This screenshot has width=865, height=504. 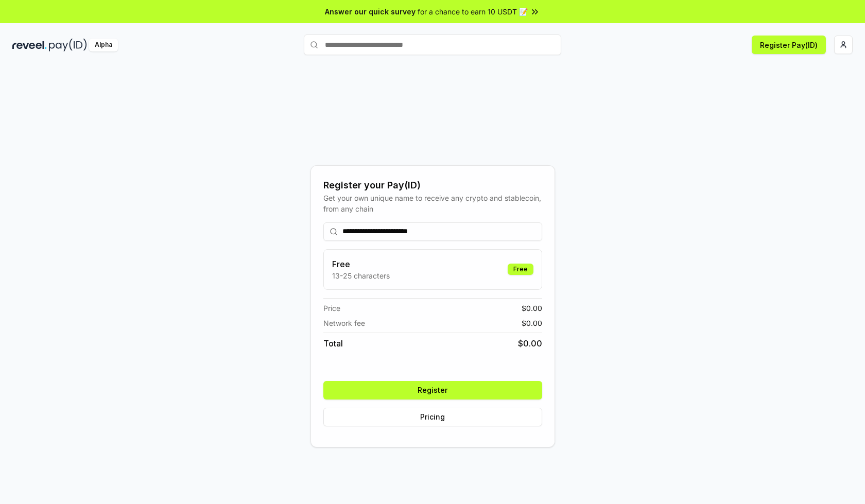 What do you see at coordinates (333, 344) in the screenshot?
I see `span: Total` at bounding box center [333, 344].